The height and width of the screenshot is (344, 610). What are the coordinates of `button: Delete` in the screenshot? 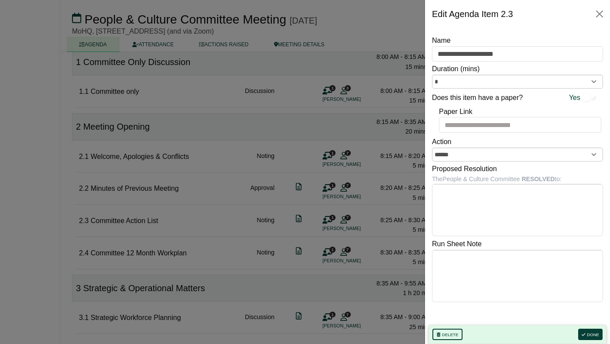 It's located at (447, 334).